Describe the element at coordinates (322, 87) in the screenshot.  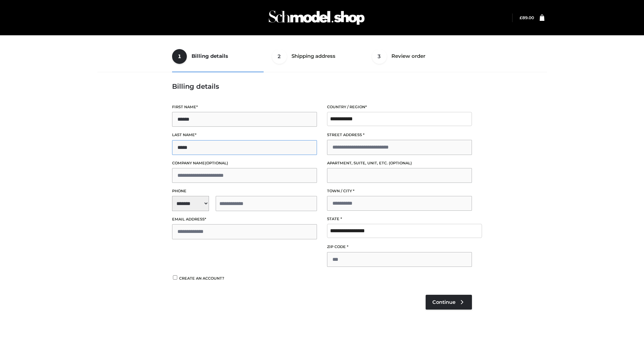
I see `h3: Billing details` at that location.